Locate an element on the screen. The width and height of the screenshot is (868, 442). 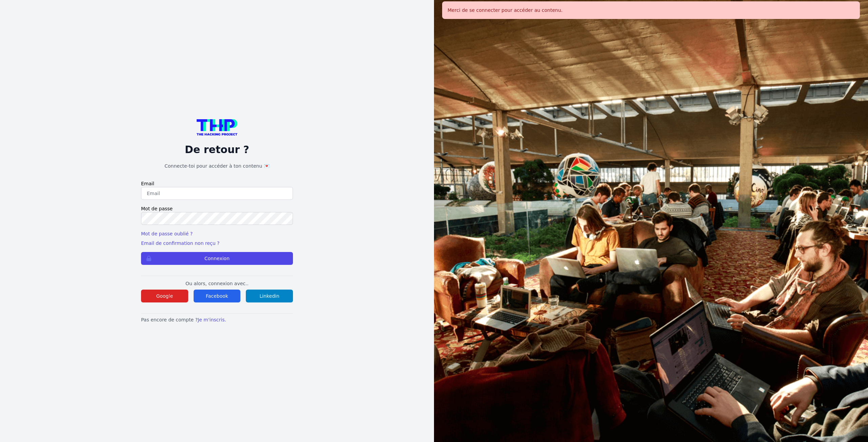
a: Je m'inscris. is located at coordinates (212, 320).